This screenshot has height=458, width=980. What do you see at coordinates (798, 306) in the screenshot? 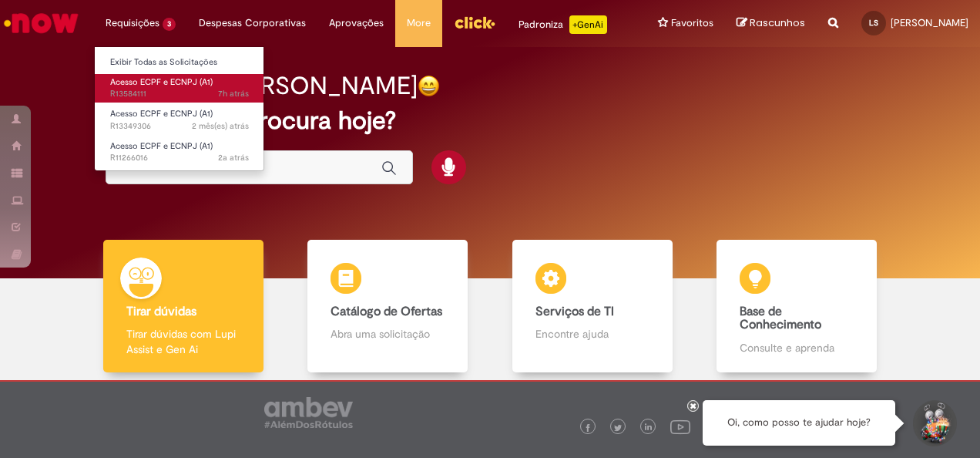
I see `a: Base de Conhecimento Consulte e aprenda` at bounding box center [798, 306].